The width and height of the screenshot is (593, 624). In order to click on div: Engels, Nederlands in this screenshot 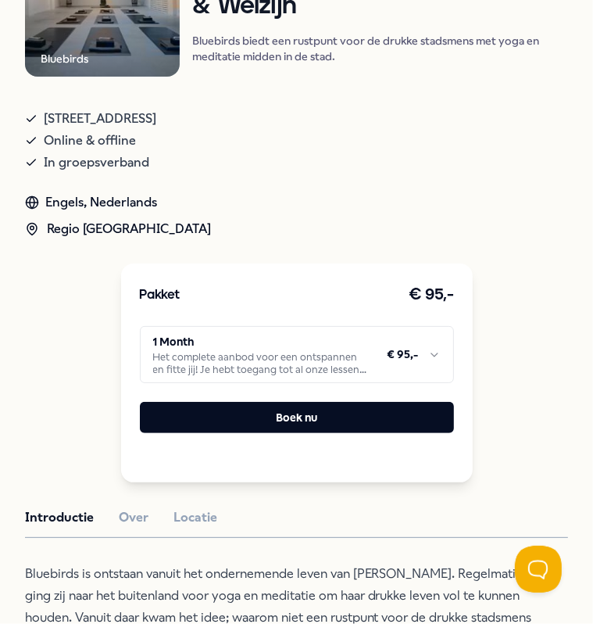, I will do `click(297, 202)`.